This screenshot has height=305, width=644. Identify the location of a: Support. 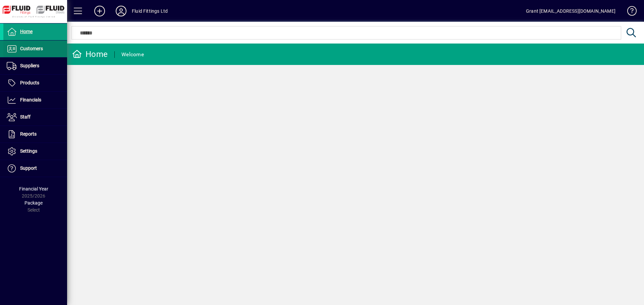
(35, 169).